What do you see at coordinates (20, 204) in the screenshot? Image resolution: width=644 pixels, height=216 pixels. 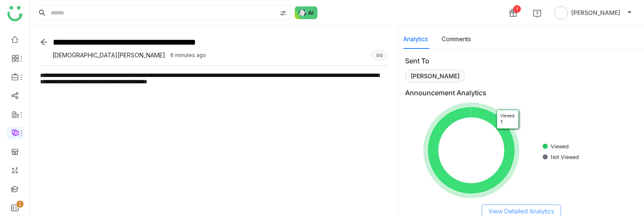 I see `nz-badge-sup: 1` at bounding box center [20, 204].